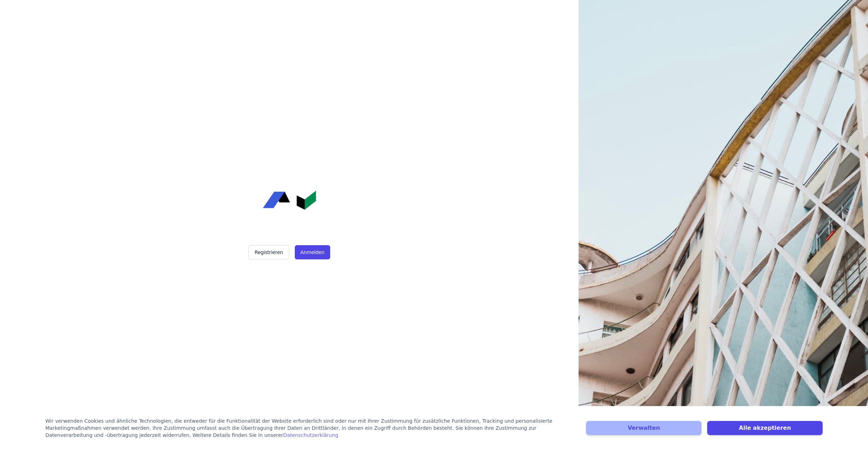 Image resolution: width=868 pixels, height=450 pixels. What do you see at coordinates (644, 428) in the screenshot?
I see `button: Verwalten` at bounding box center [644, 428].